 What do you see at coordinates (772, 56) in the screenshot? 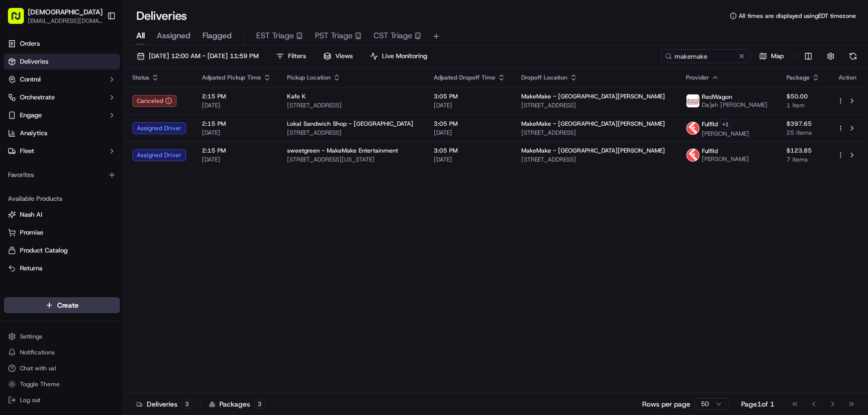
I see `button: Map` at bounding box center [772, 56].